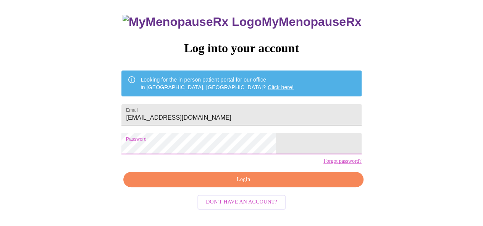 This screenshot has height=226, width=483. I want to click on h3: Log into your account, so click(241, 48).